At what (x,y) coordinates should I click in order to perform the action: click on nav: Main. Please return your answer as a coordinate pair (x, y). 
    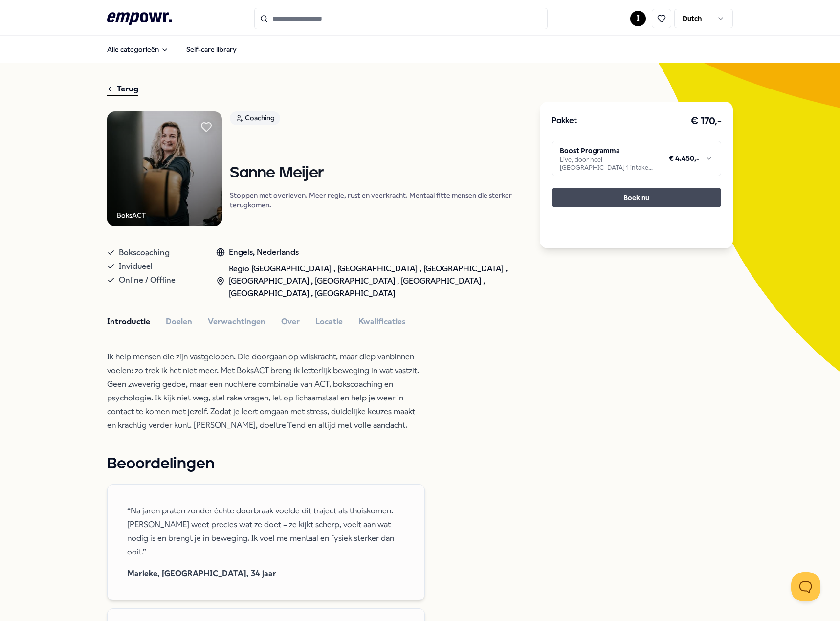
    Looking at the image, I should click on (172, 50).